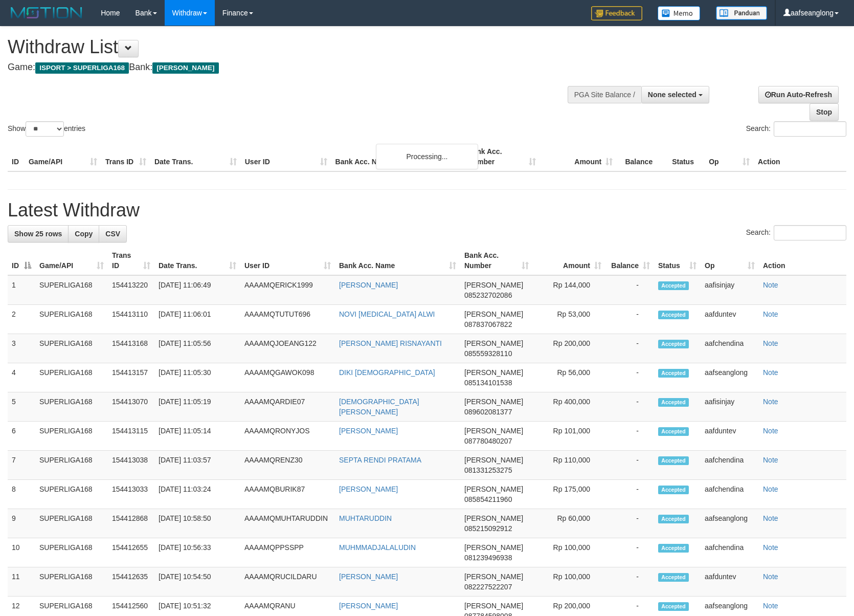  I want to click on th: Balance: activate to sort column ascending, so click(630, 261).